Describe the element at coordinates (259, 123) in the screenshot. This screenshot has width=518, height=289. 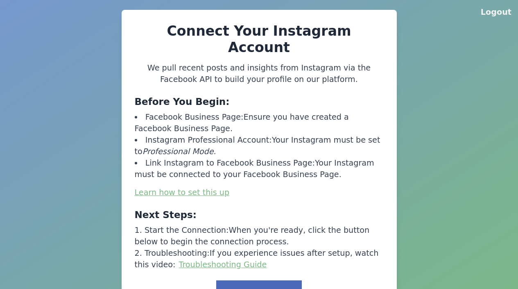
I see `li: Ensure you have created a Facebook Business Page.` at that location.